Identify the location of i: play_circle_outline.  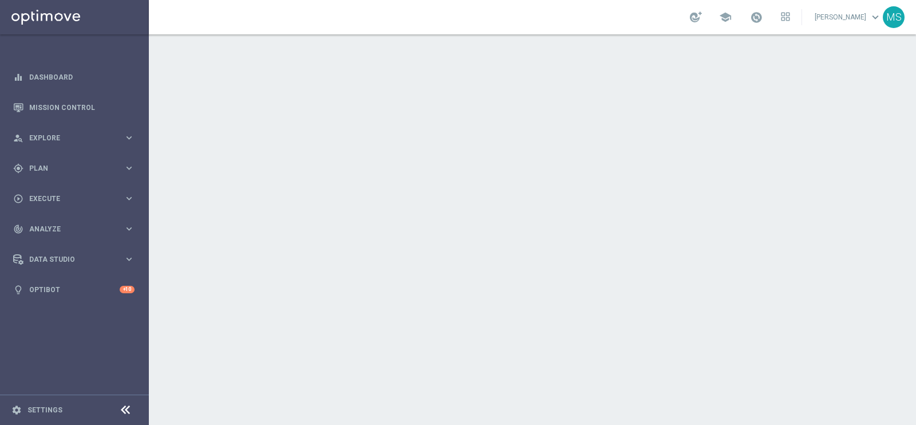
(18, 199).